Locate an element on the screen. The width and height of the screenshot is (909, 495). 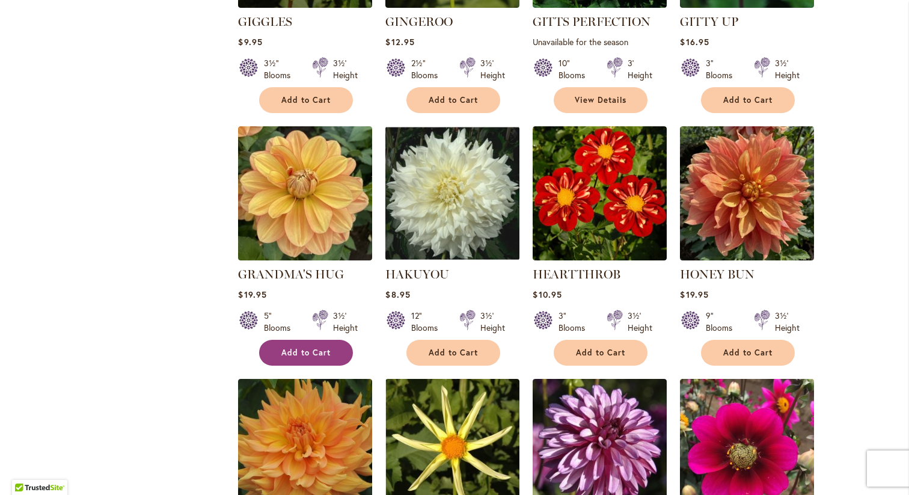
div: 5" Blooms is located at coordinates (281, 321).